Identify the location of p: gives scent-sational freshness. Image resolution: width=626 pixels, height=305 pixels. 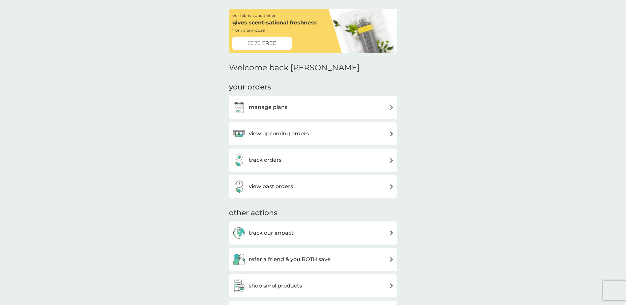
(275, 23).